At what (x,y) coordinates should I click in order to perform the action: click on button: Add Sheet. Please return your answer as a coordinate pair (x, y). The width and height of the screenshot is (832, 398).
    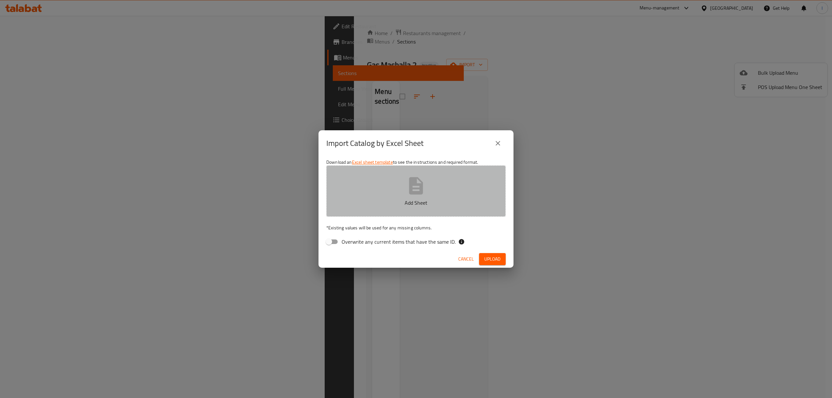
    Looking at the image, I should click on (416, 191).